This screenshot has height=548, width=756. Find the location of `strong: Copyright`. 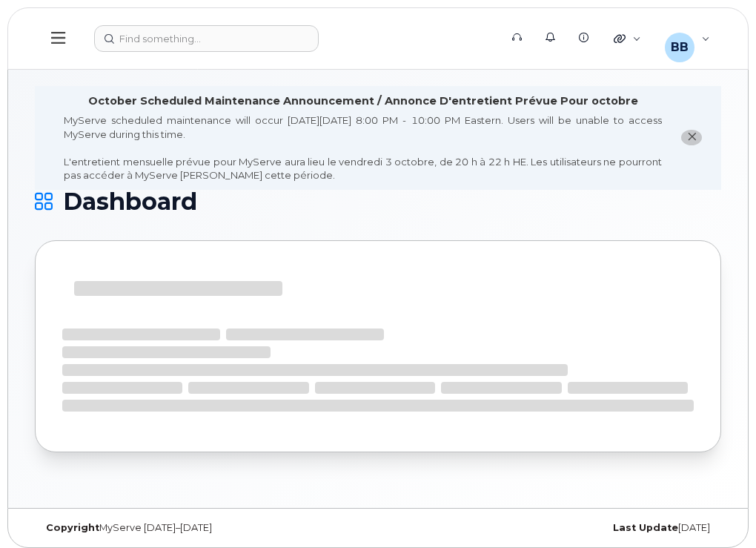

strong: Copyright is located at coordinates (73, 527).